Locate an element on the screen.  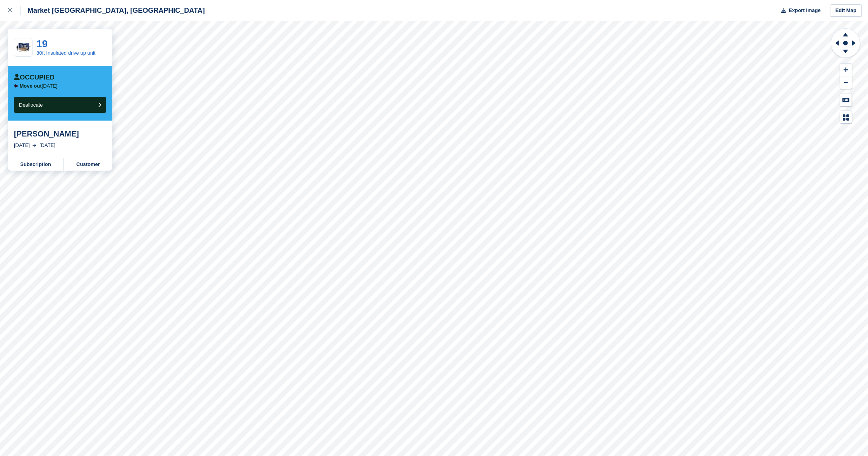
a: Edit Map is located at coordinates (846, 10).